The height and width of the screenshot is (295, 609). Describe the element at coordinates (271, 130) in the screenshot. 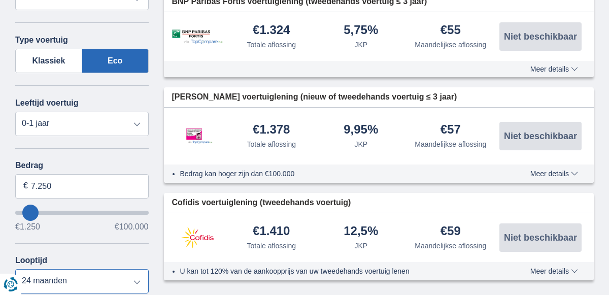

I see `div: €1.378` at that location.